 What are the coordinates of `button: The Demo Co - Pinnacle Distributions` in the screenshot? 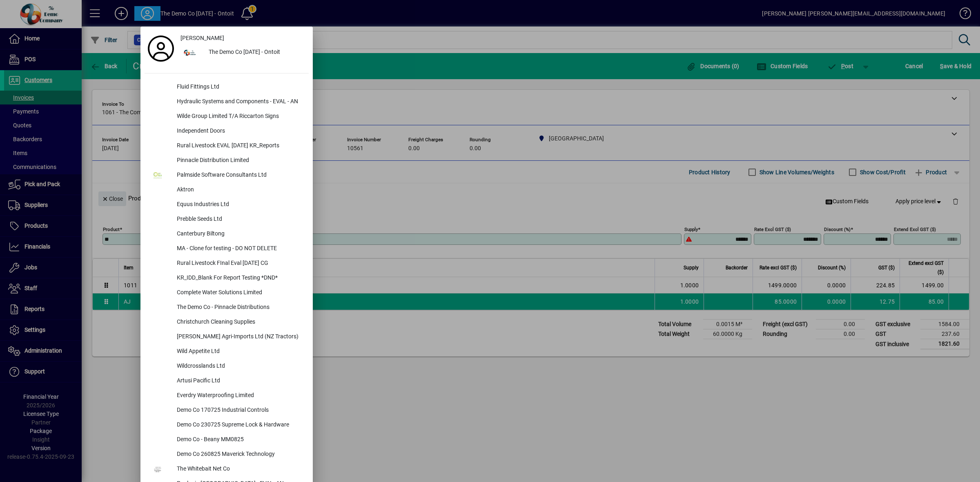 It's located at (227, 308).